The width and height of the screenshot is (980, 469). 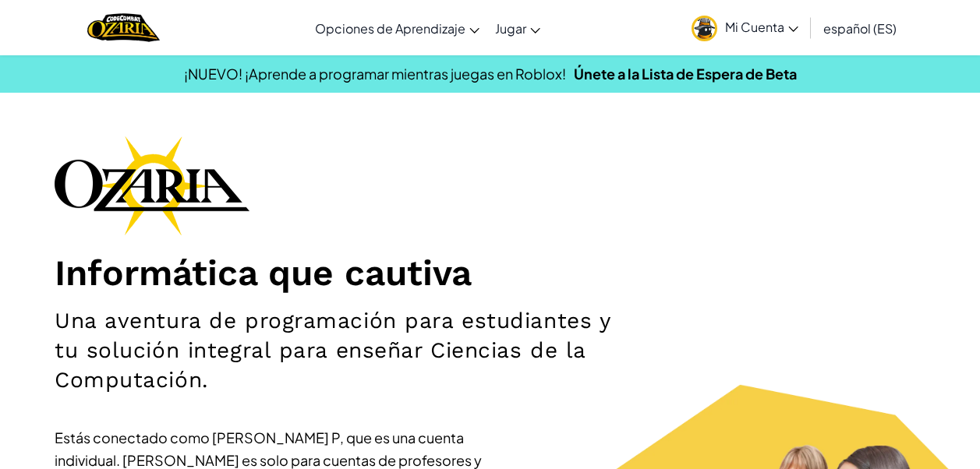 What do you see at coordinates (859, 28) in the screenshot?
I see `span: español (ES)` at bounding box center [859, 28].